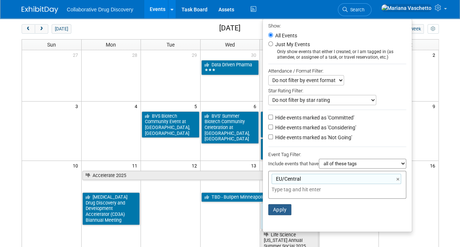  What do you see at coordinates (406, 8) in the screenshot?
I see `img: Mariana Vaschetto` at bounding box center [406, 8].